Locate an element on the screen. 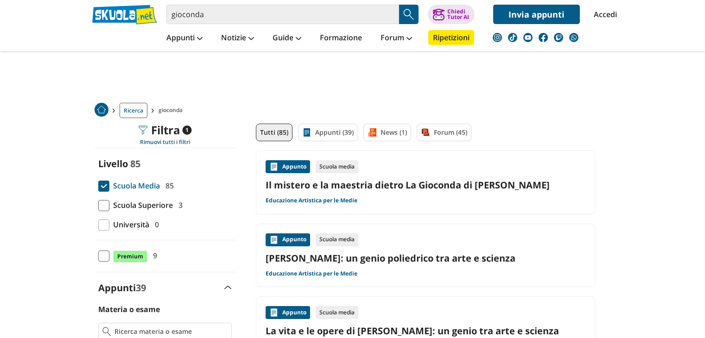 This screenshot has height=338, width=705. span: Università is located at coordinates (129, 225).